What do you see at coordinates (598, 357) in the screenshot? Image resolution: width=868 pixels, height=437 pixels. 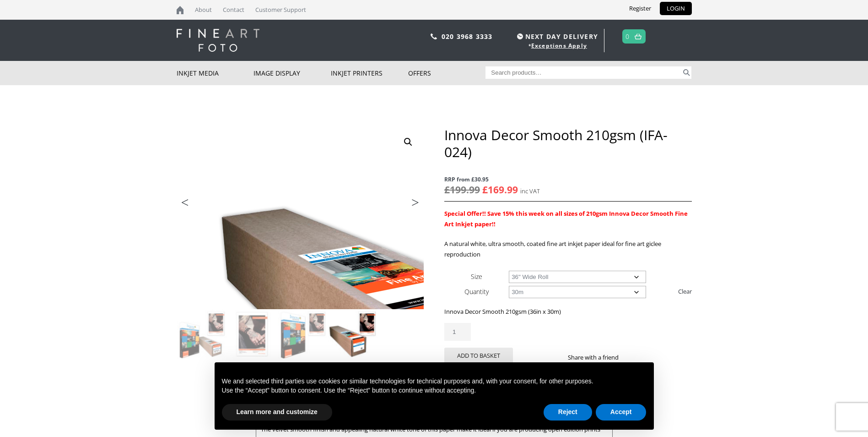 I see `p: Share with a friend` at bounding box center [598, 357].